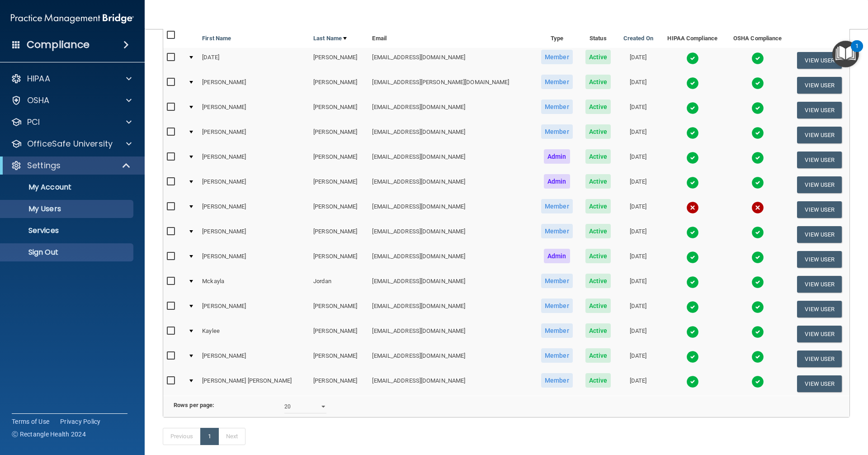 This screenshot has height=455, width=868. I want to click on h4: Compliance, so click(58, 45).